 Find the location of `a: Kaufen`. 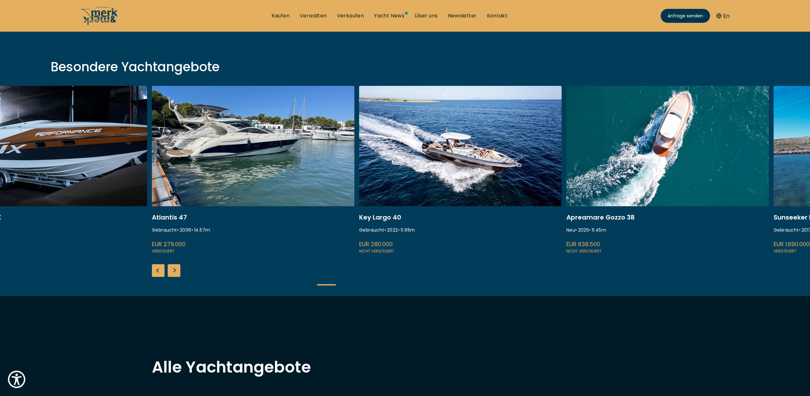

a: Kaufen is located at coordinates (280, 16).